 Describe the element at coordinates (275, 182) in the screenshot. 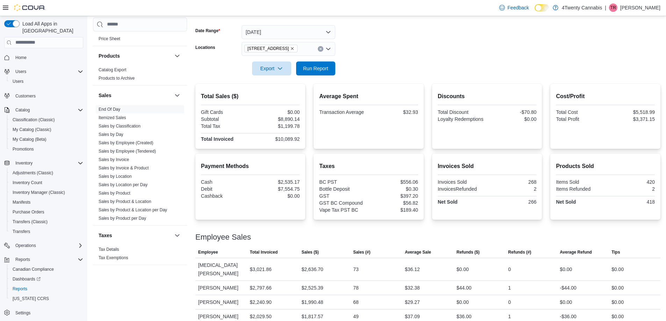

I see `div: $2,535.17` at that location.